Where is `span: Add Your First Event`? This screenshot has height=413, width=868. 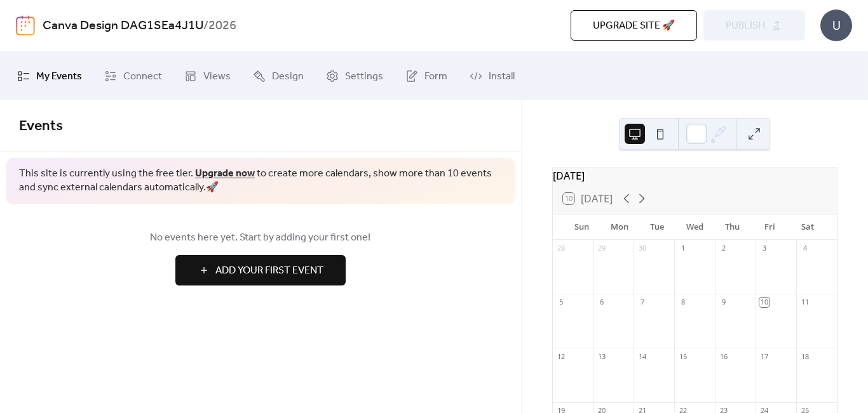 span: Add Your First Event is located at coordinates (269, 271).